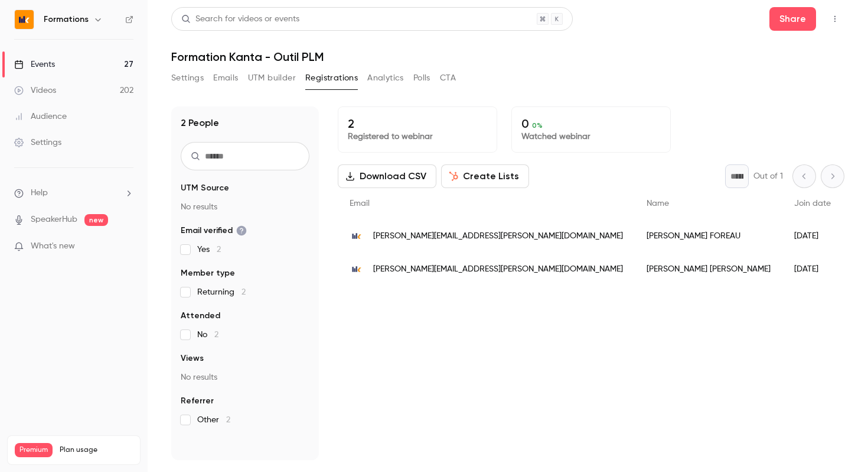  Describe the element at coordinates (25, 19) in the screenshot. I see `img: Formations` at that location.